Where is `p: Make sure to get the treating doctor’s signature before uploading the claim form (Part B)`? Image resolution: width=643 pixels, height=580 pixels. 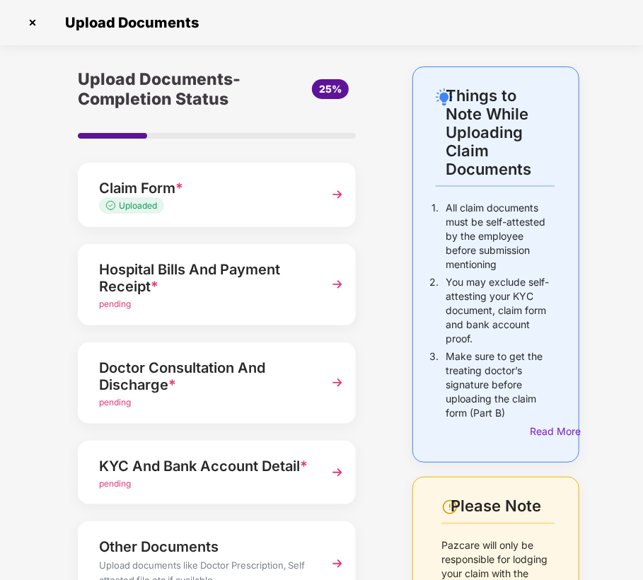 p: Make sure to get the treating doctor’s signature before uploading the claim form (Part B) is located at coordinates (500, 385).